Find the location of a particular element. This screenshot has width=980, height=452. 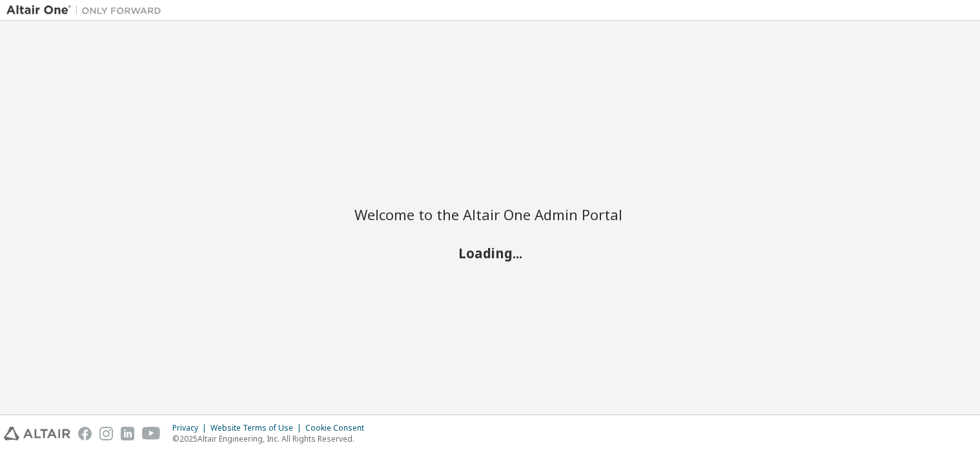

div: Website Terms of Use is located at coordinates (258, 427).